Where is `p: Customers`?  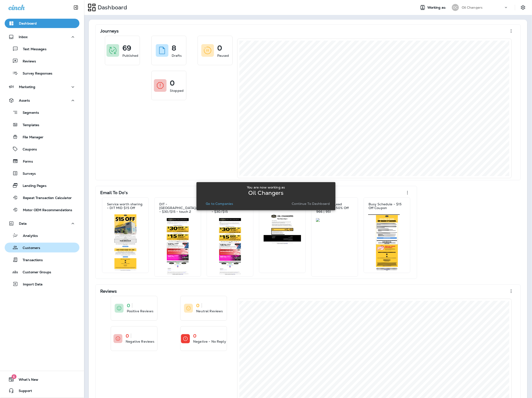
p: Customers is located at coordinates (29, 248).